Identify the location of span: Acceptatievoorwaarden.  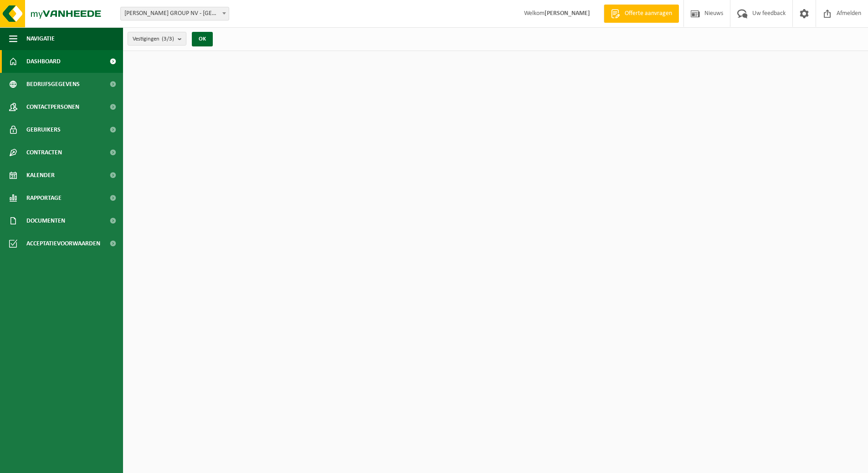
(63, 244).